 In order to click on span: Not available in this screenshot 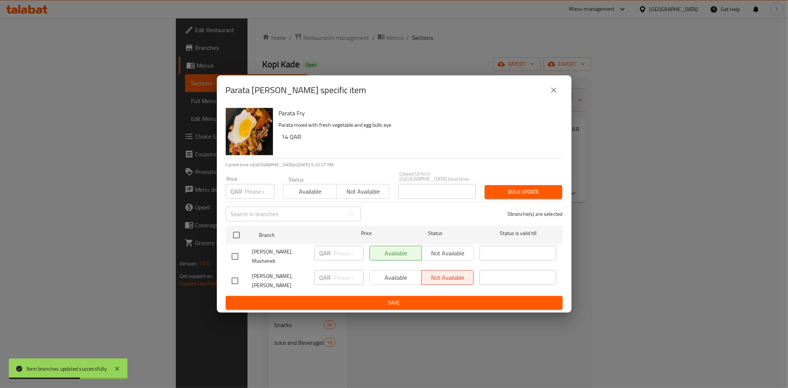, I will do `click(363, 191)`.